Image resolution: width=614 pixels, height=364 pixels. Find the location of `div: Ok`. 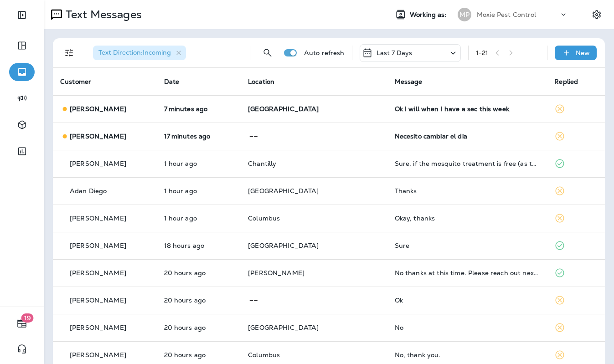

div: Ok is located at coordinates (468, 300).